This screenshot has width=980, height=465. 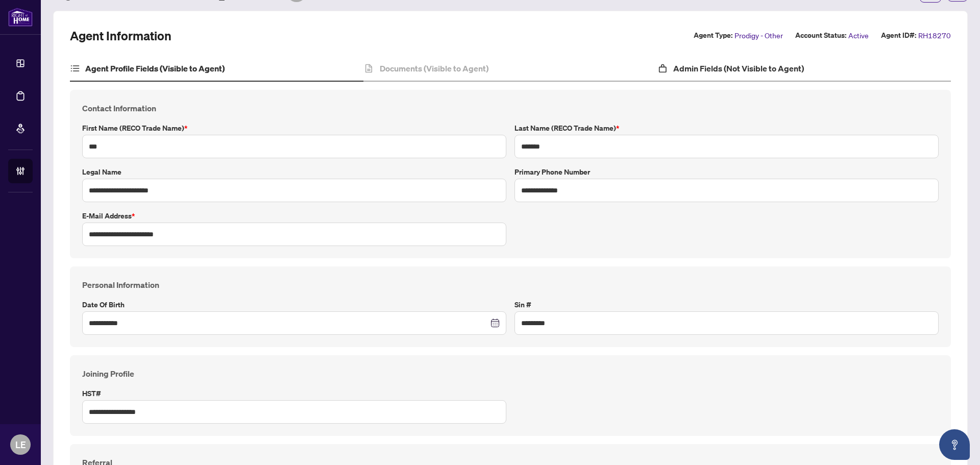 What do you see at coordinates (120, 36) in the screenshot?
I see `h2: Agent Information` at bounding box center [120, 36].